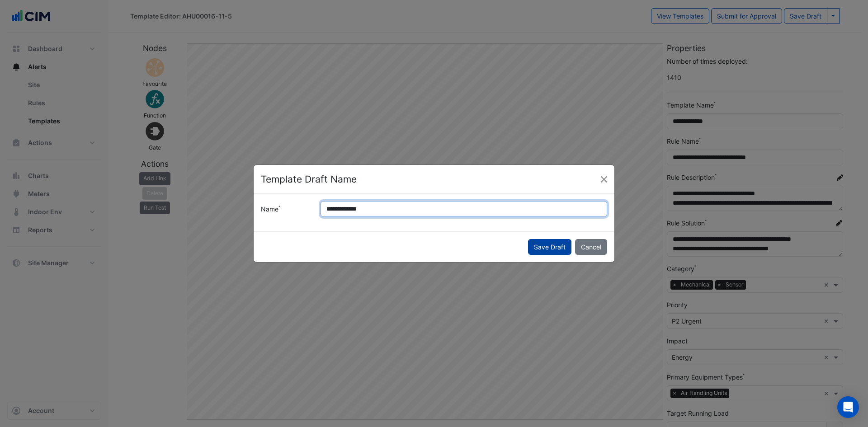 The width and height of the screenshot is (868, 427). Describe the element at coordinates (604, 179) in the screenshot. I see `button: Close` at that location.